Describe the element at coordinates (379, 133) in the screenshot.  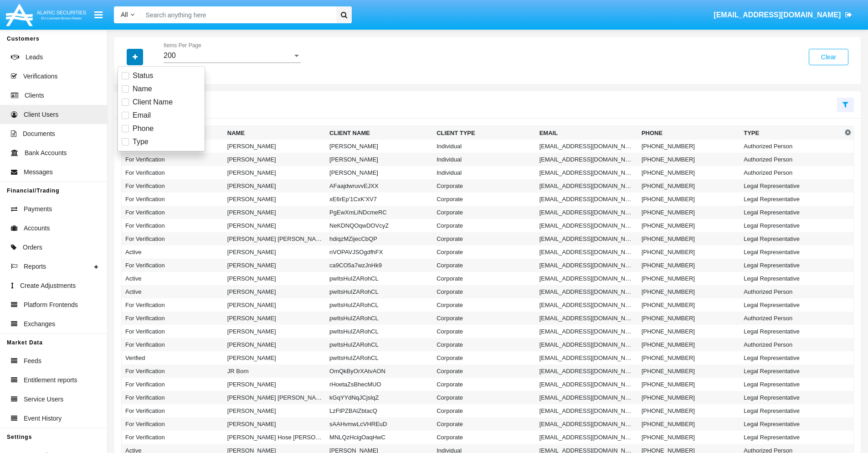
I see `th: Client Name` at that location.